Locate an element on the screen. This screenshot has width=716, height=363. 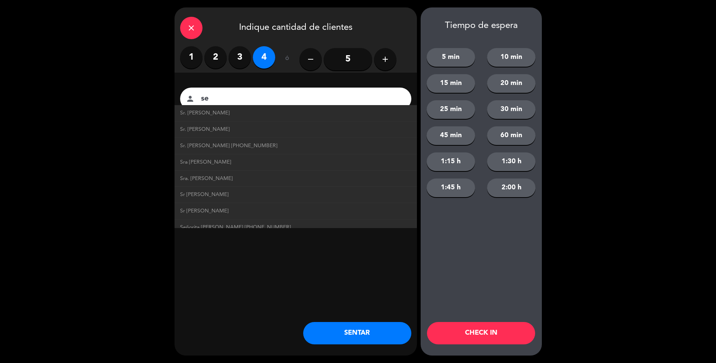
i: add is located at coordinates (385, 59).